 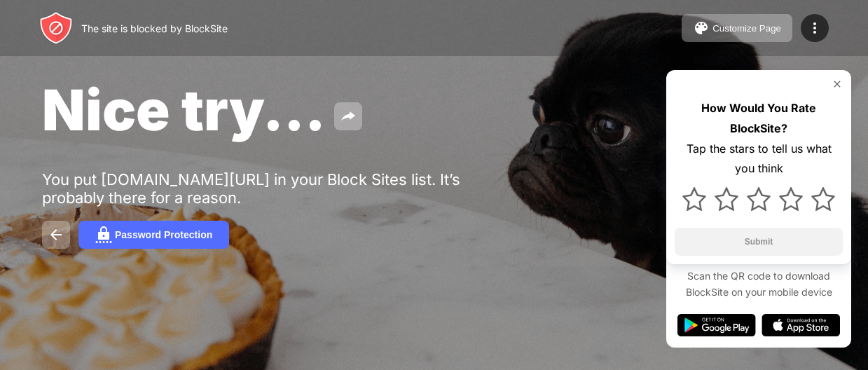 What do you see at coordinates (716, 325) in the screenshot?
I see `img: google-play.svg` at bounding box center [716, 325].